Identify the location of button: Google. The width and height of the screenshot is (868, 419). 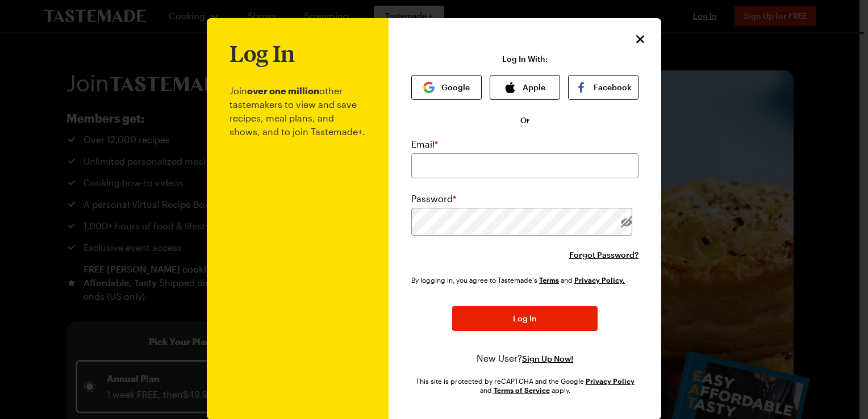
(446, 87).